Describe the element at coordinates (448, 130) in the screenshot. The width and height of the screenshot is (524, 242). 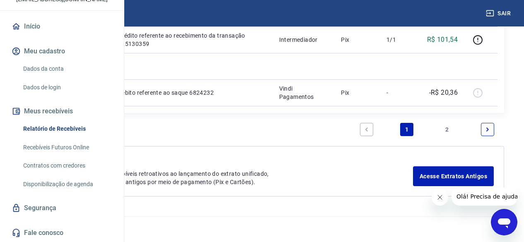
I see `a: Page 2` at that location.